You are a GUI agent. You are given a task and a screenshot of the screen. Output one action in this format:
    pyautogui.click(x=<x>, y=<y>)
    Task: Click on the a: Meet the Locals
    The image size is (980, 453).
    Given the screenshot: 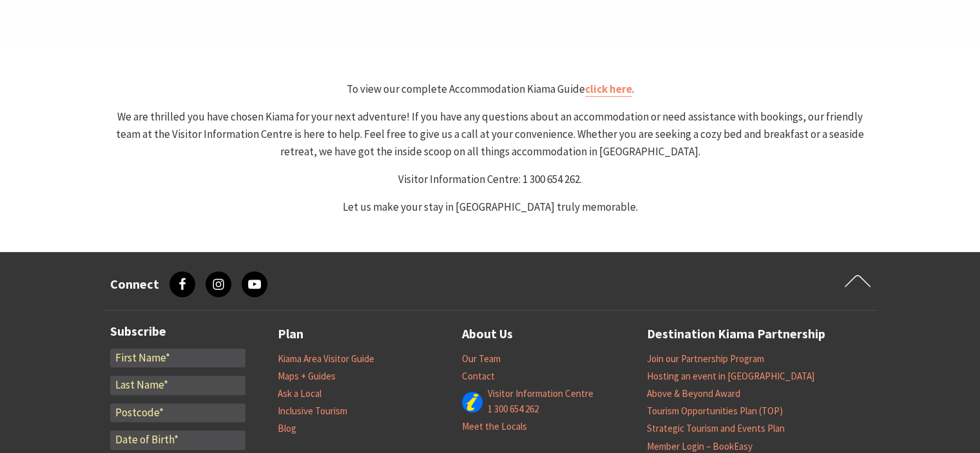 What is the action you would take?
    pyautogui.click(x=494, y=427)
    